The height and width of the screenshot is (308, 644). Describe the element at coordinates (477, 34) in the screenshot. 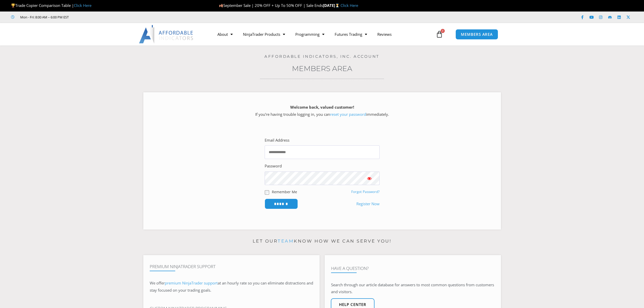

I see `a: MEMBERS AREA` at that location.